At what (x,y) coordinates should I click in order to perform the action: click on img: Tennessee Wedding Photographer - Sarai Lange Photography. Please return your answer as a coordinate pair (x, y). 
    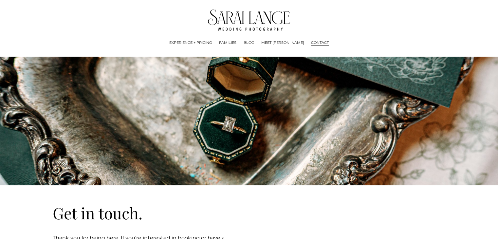
    Looking at the image, I should click on (249, 20).